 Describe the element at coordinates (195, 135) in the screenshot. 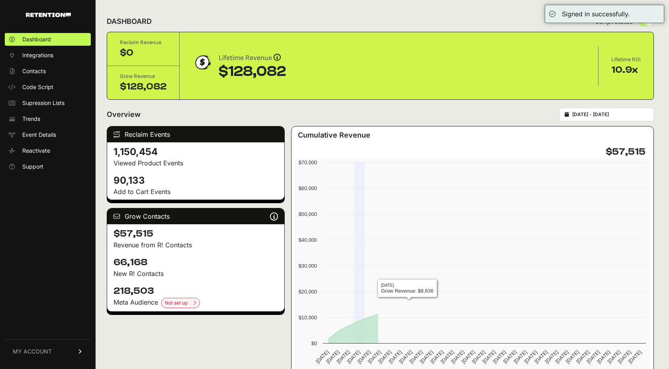

I see `div: Reclaim Events` at that location.